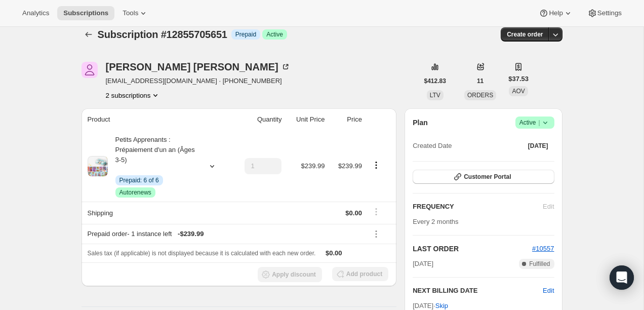  I want to click on span: Subscription #12855705651, so click(162, 35).